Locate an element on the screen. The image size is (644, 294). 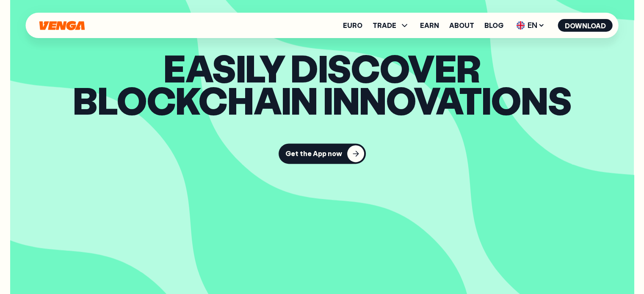
a: Download is located at coordinates (585, 25).